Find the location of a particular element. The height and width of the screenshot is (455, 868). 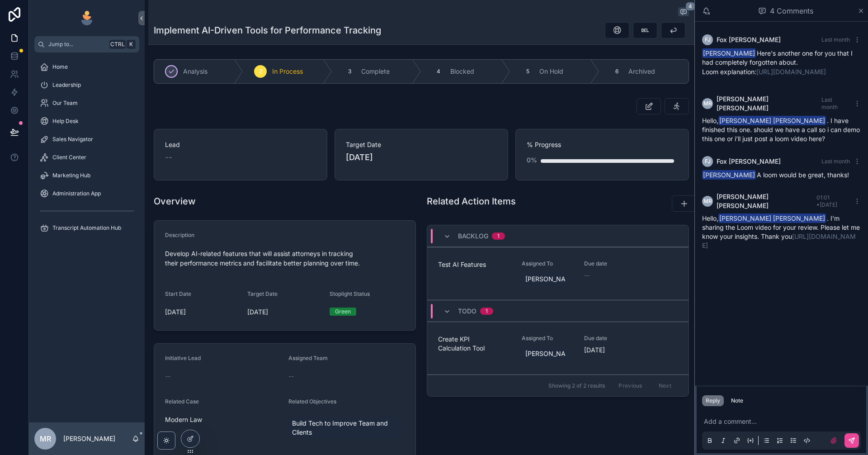

span: Initiative Lead is located at coordinates (183, 358).